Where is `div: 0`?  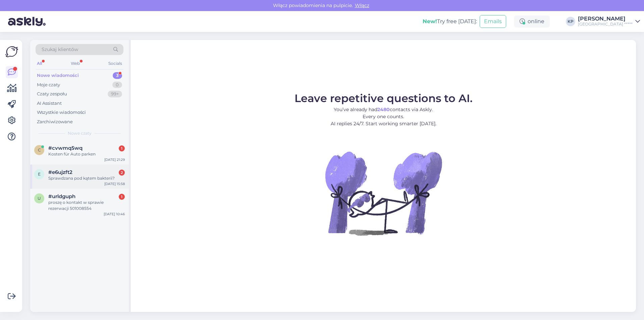 div: 0 is located at coordinates (117, 85).